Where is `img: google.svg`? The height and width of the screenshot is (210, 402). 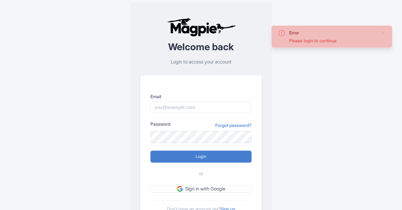 img: google.svg is located at coordinates (180, 189).